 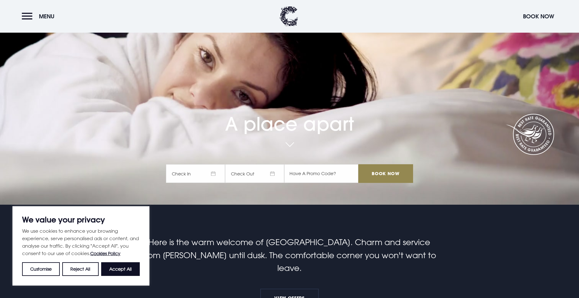 What do you see at coordinates (80, 269) in the screenshot?
I see `button: Reject All` at bounding box center [80, 269].